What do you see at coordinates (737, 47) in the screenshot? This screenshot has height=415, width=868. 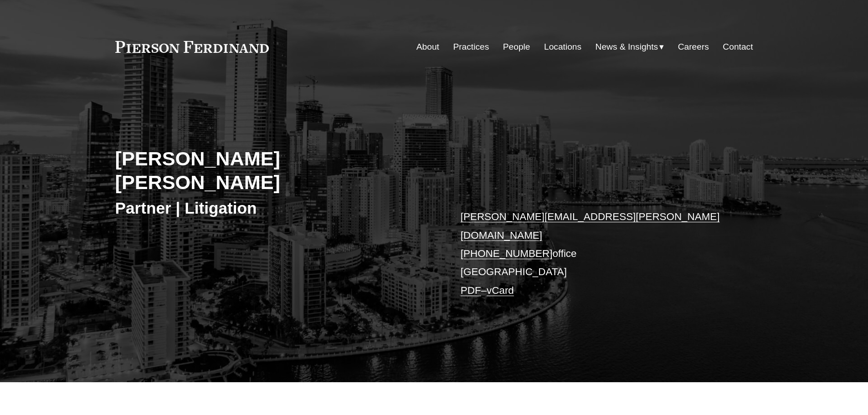 I see `a: Contact` at bounding box center [737, 47].